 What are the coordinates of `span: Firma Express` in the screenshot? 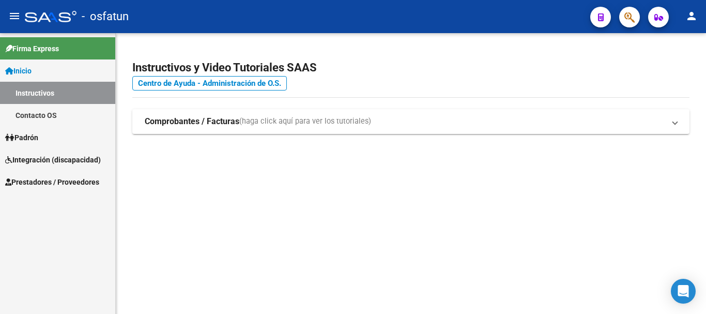 It's located at (32, 49).